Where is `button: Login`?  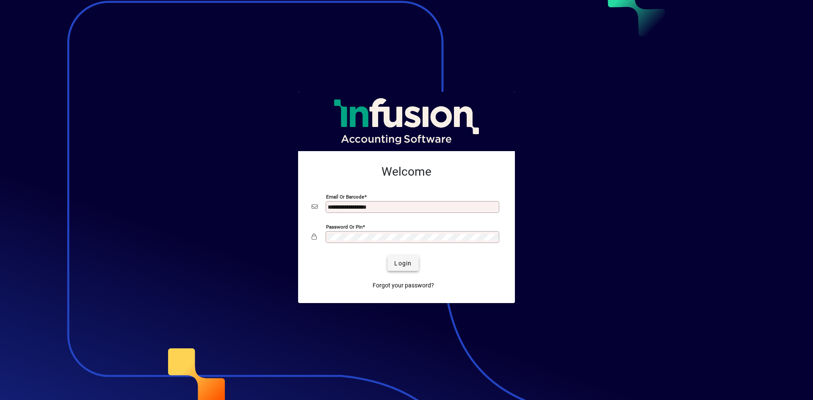
button: Login is located at coordinates (403, 263).